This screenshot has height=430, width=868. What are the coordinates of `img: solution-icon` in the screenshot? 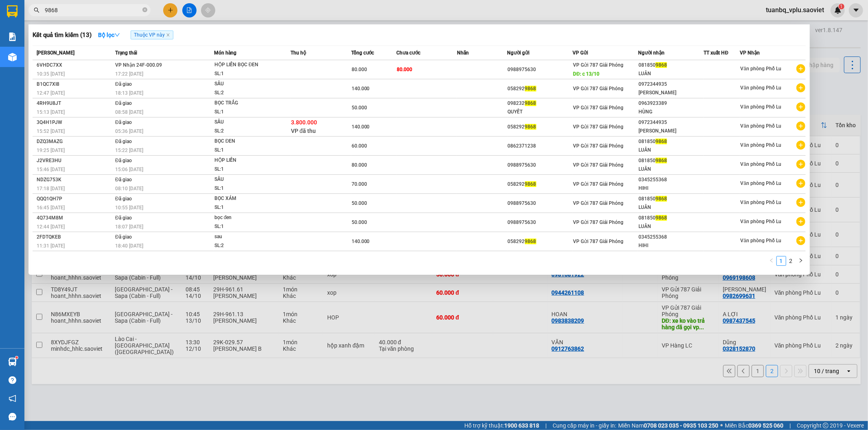 It's located at (12, 36).